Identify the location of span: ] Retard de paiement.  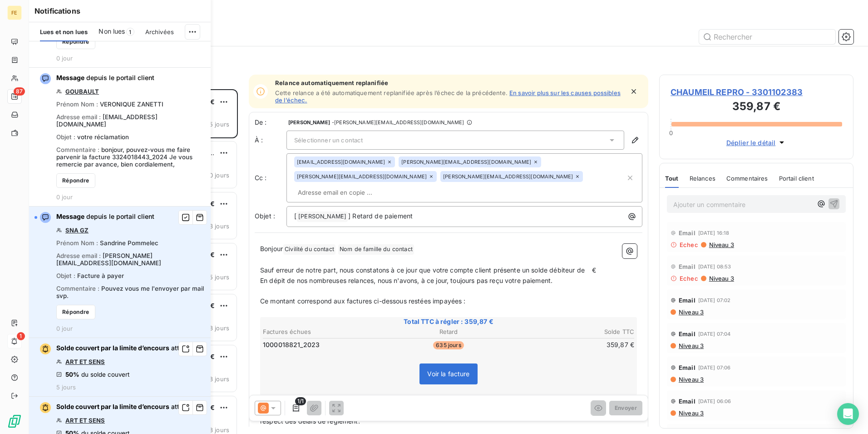
(381, 216).